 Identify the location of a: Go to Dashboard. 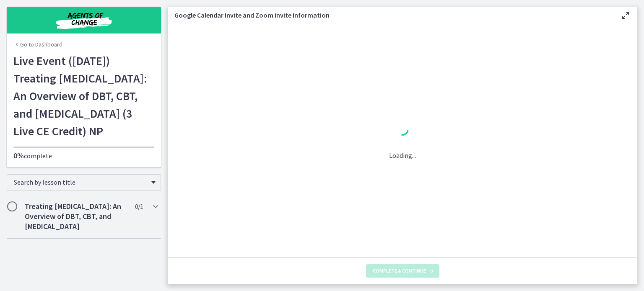
(38, 44).